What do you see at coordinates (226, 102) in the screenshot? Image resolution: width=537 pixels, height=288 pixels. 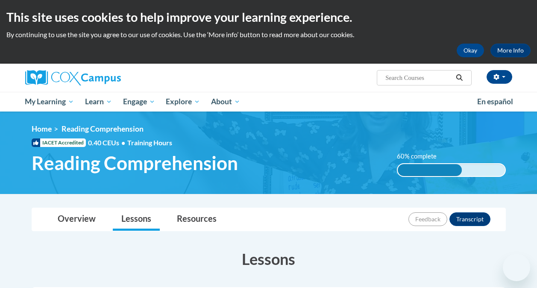 I see `a: About` at bounding box center [226, 102].